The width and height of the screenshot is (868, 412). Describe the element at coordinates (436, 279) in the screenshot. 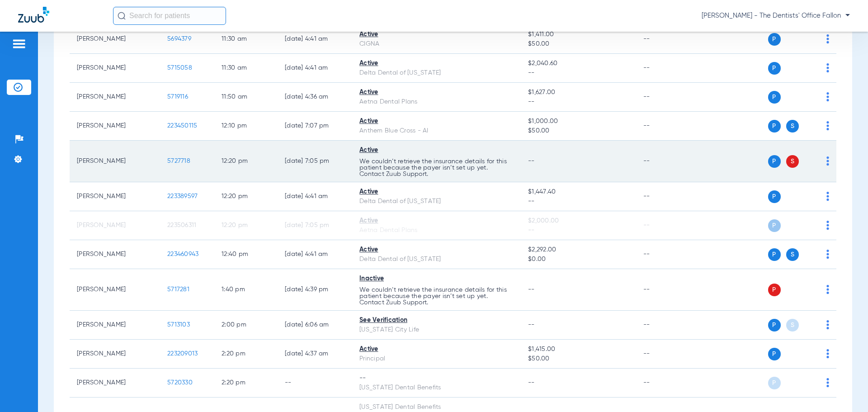

I see `div: Inactive` at that location.